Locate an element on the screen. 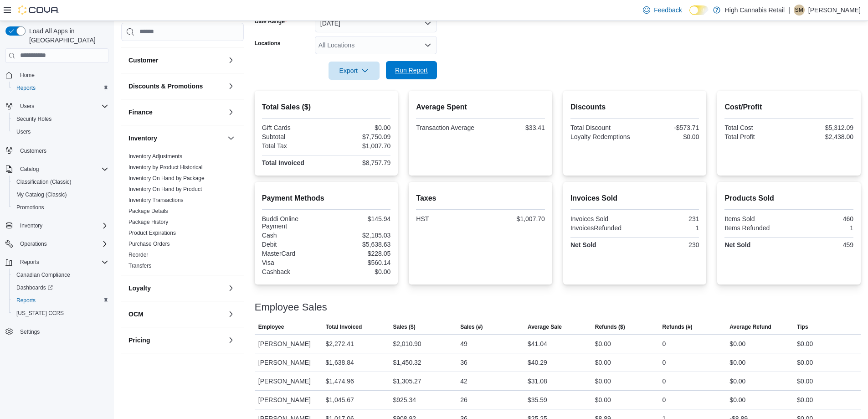  a: Reports is located at coordinates (26, 300).